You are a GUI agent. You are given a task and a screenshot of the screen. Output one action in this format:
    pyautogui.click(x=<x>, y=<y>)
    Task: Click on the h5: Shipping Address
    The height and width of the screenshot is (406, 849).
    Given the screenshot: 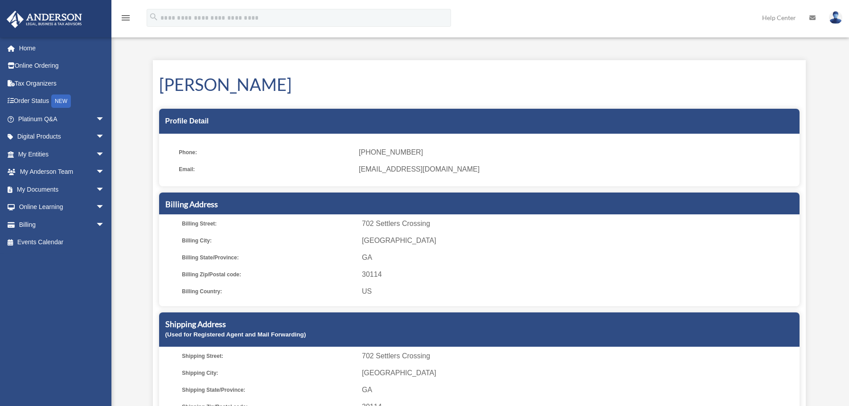 What is the action you would take?
    pyautogui.click(x=479, y=324)
    